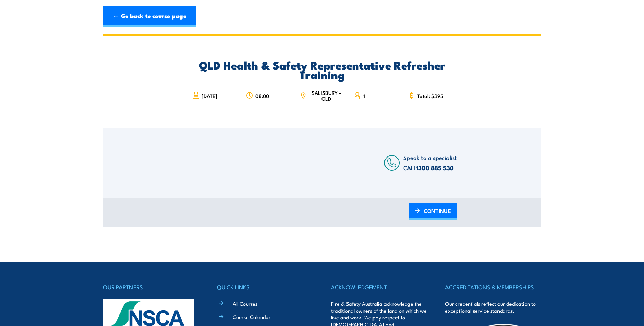 This screenshot has width=644, height=326. I want to click on h4: QUICK LINKS, so click(265, 287).